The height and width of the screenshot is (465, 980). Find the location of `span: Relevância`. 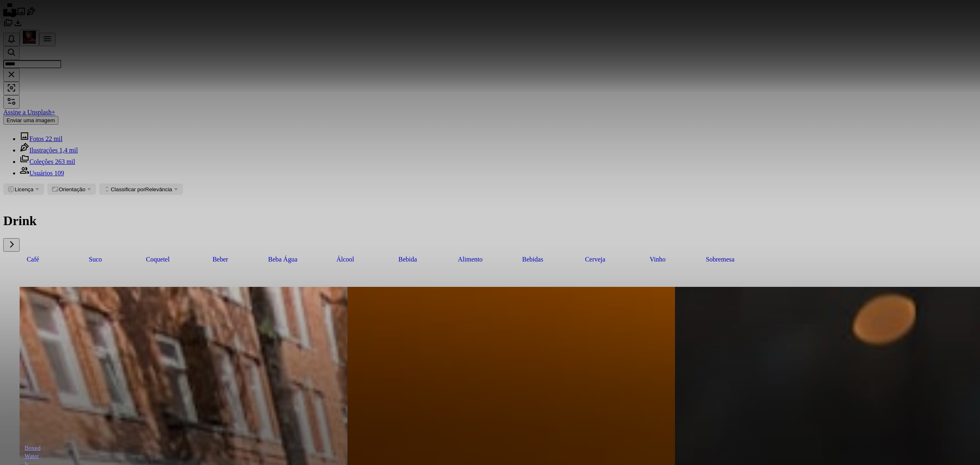

span: Relevância is located at coordinates (141, 189).